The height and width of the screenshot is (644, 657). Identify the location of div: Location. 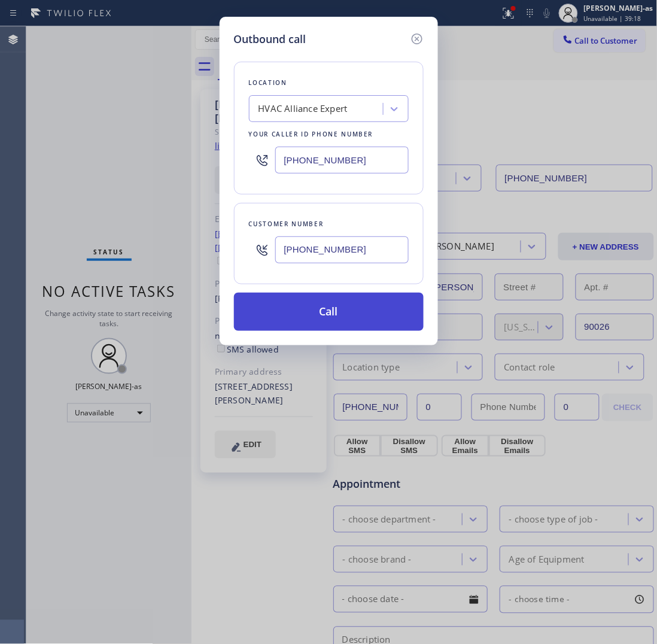
(329, 83).